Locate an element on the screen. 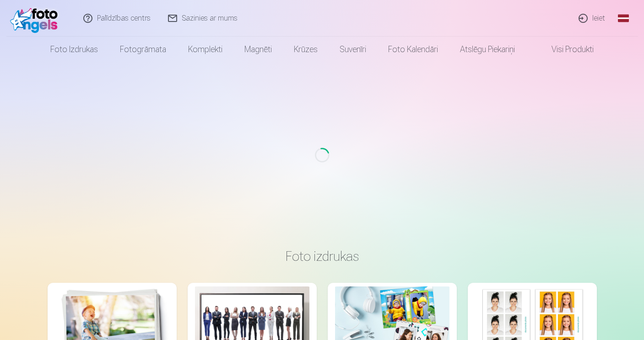 This screenshot has height=340, width=644. a: Suvenīri is located at coordinates (352, 49).